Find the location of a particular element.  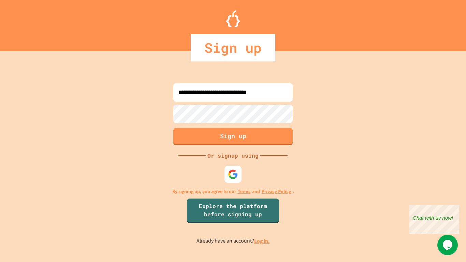

a: Log in. is located at coordinates (262, 241).